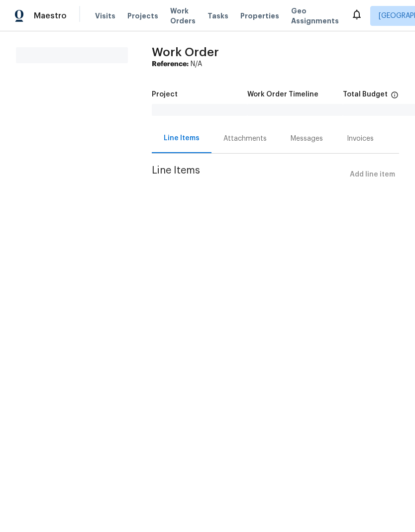 The width and height of the screenshot is (415, 532). Describe the element at coordinates (185, 52) in the screenshot. I see `span: Work Order` at that location.